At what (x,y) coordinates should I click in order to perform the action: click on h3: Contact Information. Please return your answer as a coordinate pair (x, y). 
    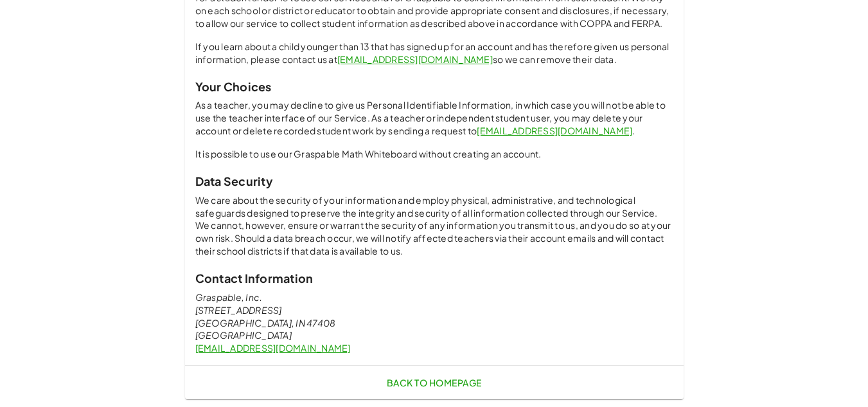
    Looking at the image, I should click on (435, 278).